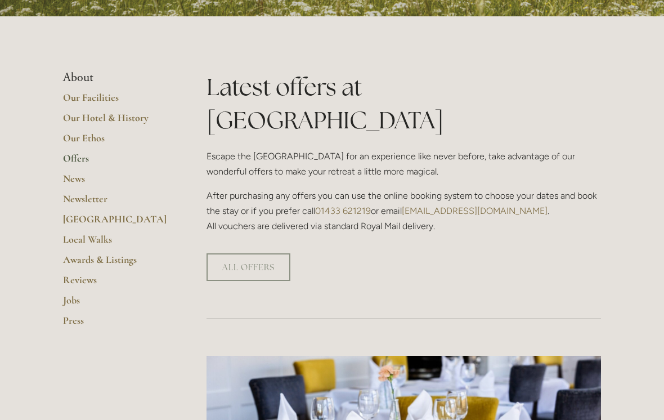 This screenshot has width=664, height=420. I want to click on a: Reviews, so click(116, 284).